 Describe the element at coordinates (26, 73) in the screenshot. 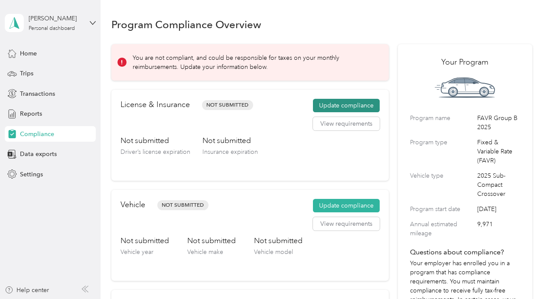

I see `span: Trips` at that location.